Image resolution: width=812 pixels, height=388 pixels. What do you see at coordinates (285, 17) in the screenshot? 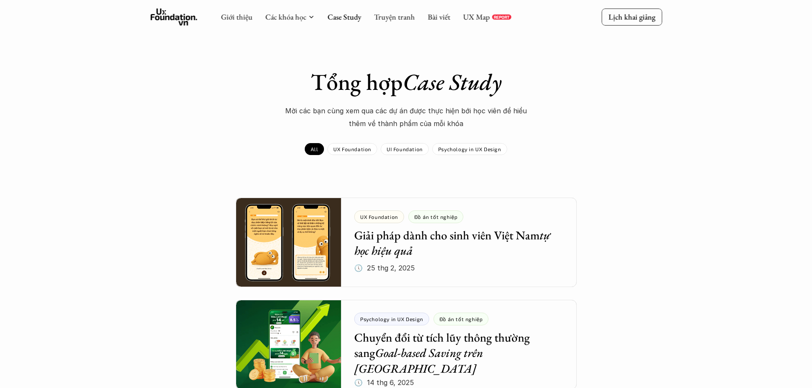
I see `a: Các khóa học` at bounding box center [285, 17].